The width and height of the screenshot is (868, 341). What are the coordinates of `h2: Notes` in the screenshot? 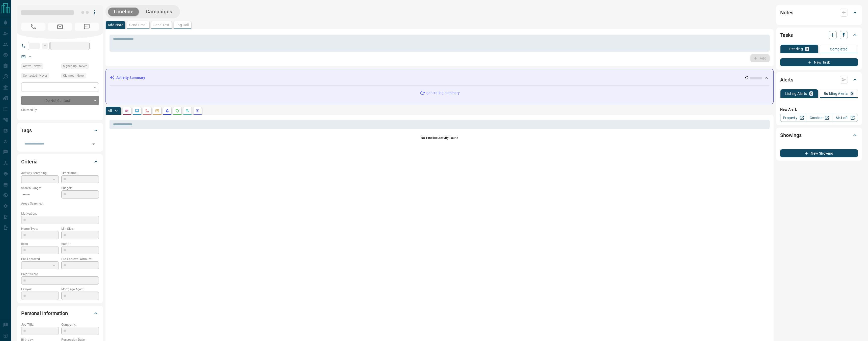 It's located at (787, 13).